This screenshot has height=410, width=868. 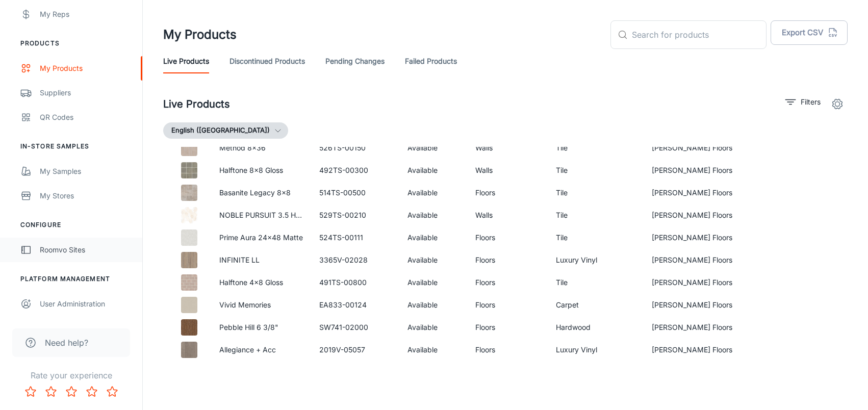 I want to click on td: 514TS-00500, so click(x=355, y=193).